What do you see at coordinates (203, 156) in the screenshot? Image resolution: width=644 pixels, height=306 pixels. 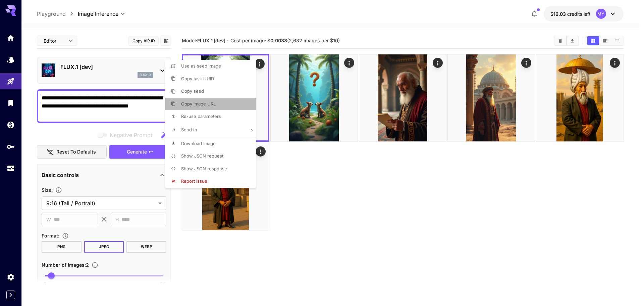 I see `span: Show JSON request` at bounding box center [203, 156].